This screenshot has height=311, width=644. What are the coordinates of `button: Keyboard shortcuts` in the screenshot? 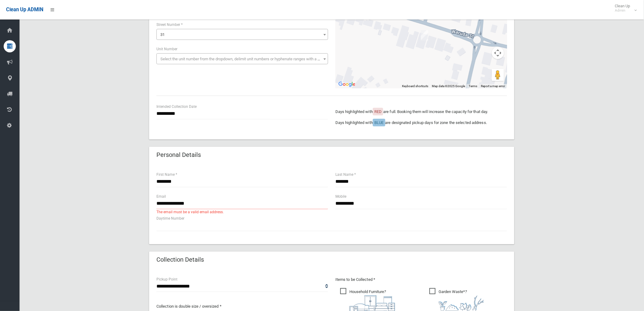 It's located at (415, 86).